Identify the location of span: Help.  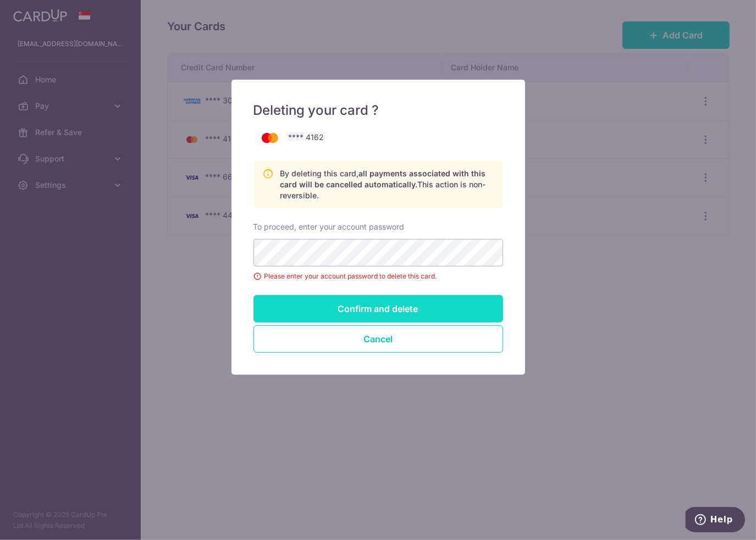
(36, 13).